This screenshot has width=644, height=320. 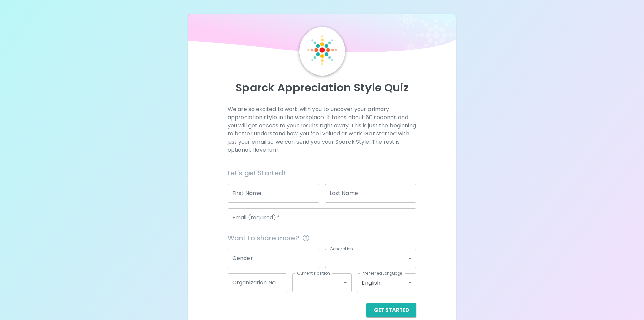 What do you see at coordinates (341, 249) in the screenshot?
I see `label: Generation` at bounding box center [341, 249].